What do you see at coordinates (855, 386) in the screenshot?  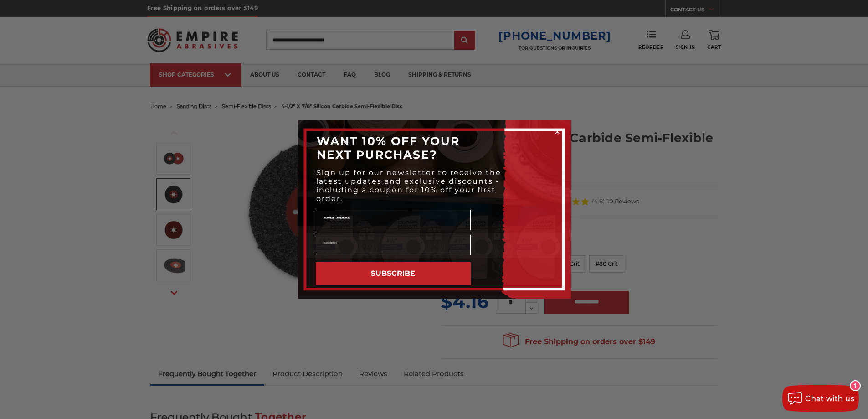 I see `div: 1` at bounding box center [855, 386].